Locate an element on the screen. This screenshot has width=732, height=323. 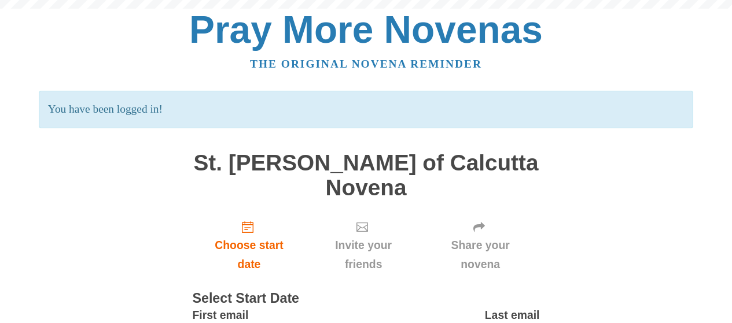
a: Choose start date is located at coordinates (249, 246).